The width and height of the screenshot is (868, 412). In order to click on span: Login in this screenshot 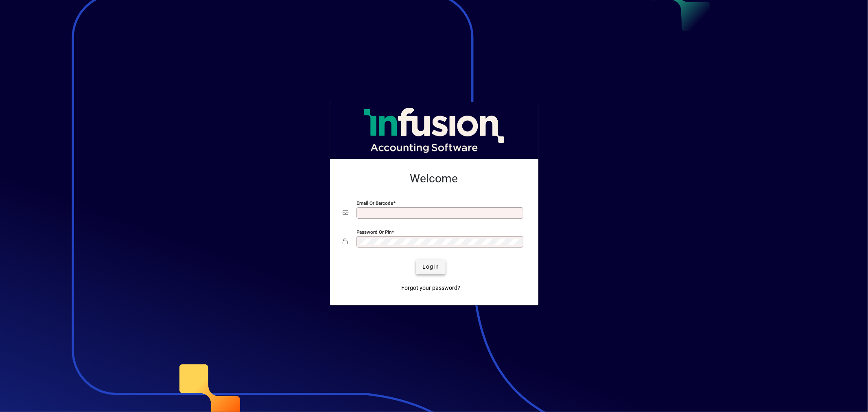, I will do `click(431, 267)`.